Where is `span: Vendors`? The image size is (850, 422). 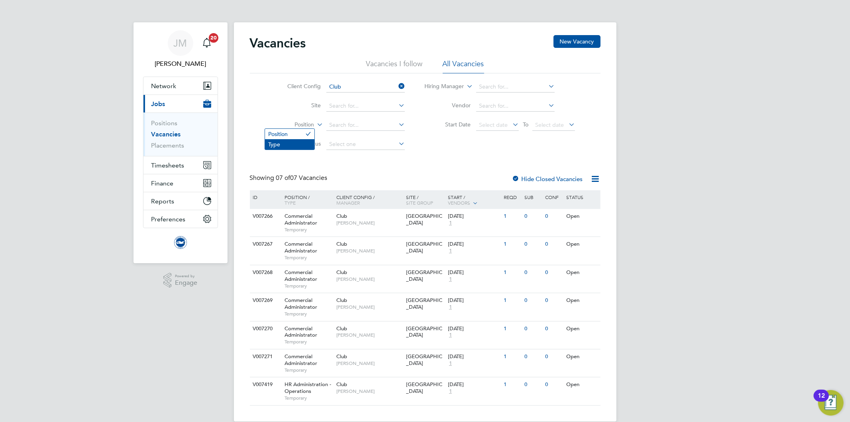 span: Vendors is located at coordinates (459, 202).